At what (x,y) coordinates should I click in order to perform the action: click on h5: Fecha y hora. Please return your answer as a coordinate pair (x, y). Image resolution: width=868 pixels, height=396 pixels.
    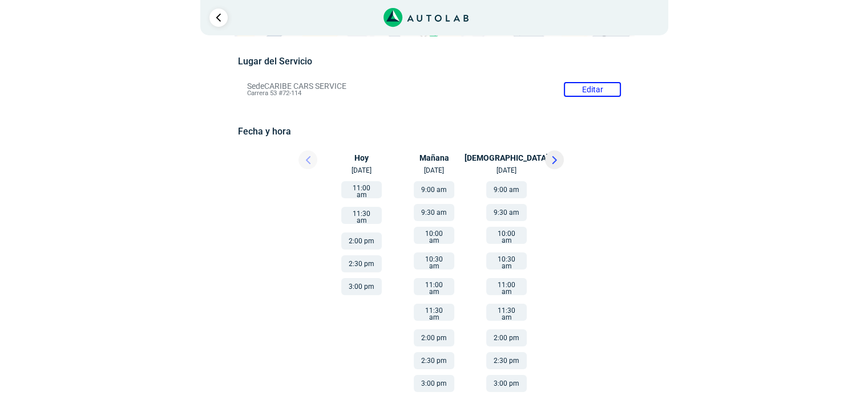
    Looking at the image, I should click on (434, 131).